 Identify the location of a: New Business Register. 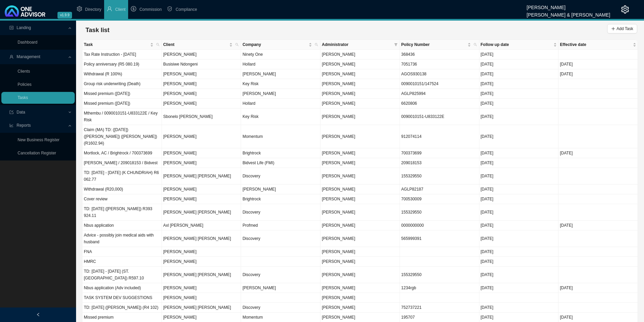
(39, 140).